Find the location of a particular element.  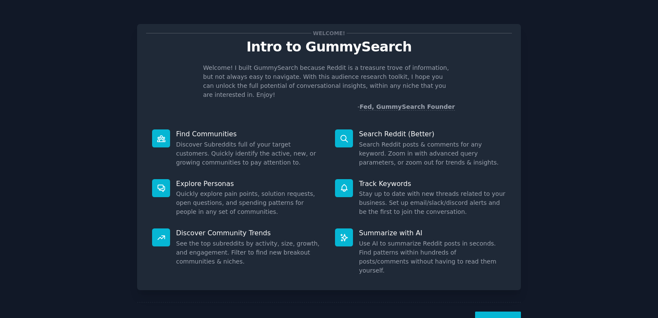

p: Track Keywords is located at coordinates (432, 183).